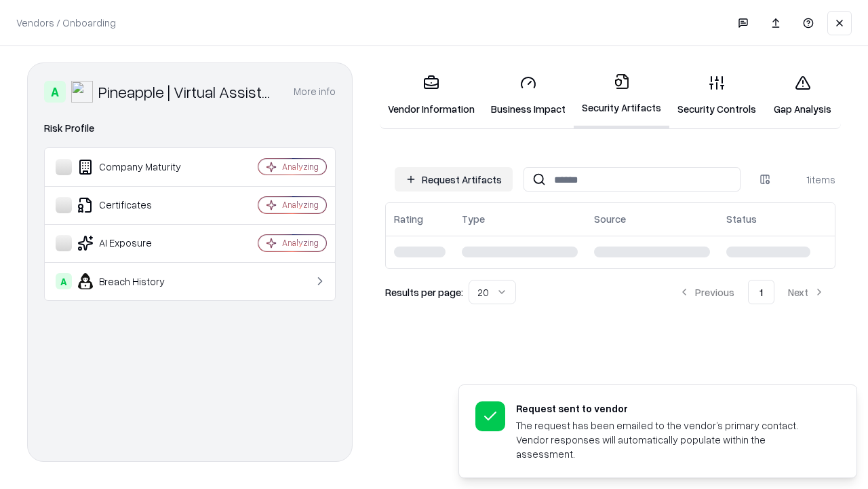 The image size is (868, 489). I want to click on div: The request has been emailed to the vendor’s primary contact. Vendor responses will automatically..., so click(670, 439).